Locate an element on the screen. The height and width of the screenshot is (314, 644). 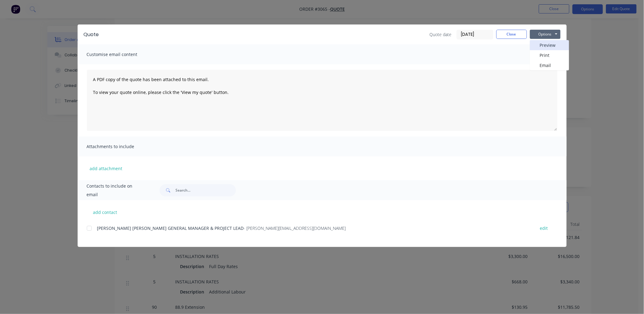
div: Quote is located at coordinates (91, 35).